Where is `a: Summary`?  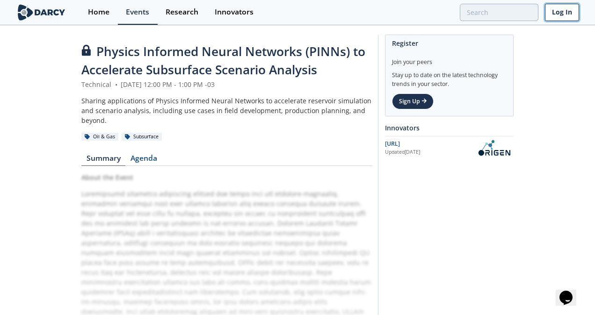 a: Summary is located at coordinates (103, 161).